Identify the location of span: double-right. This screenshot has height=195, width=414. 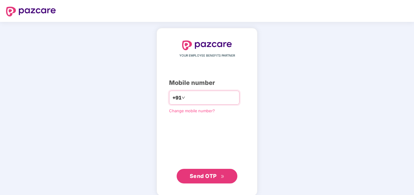
(223, 176).